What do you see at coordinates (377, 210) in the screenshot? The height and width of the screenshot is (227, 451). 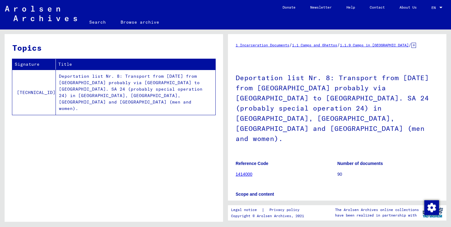 I see `p: The Arolsen Archives online collections` at bounding box center [377, 210].